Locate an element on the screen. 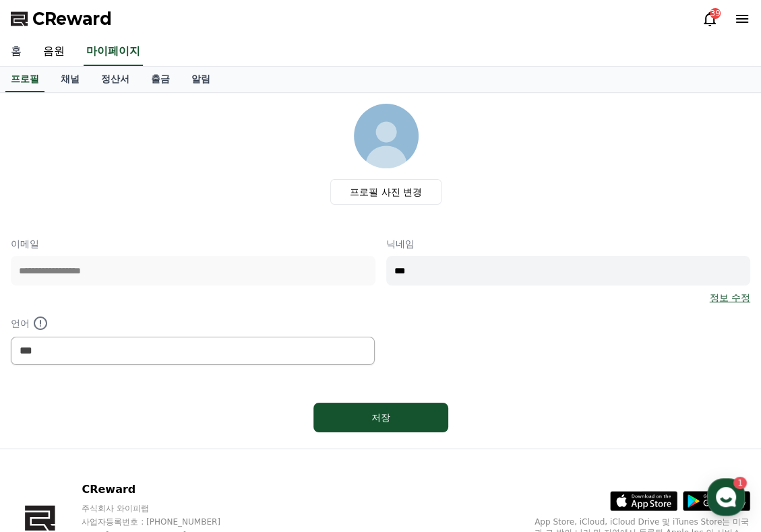 This screenshot has height=532, width=761. p: CReward is located at coordinates (164, 490).